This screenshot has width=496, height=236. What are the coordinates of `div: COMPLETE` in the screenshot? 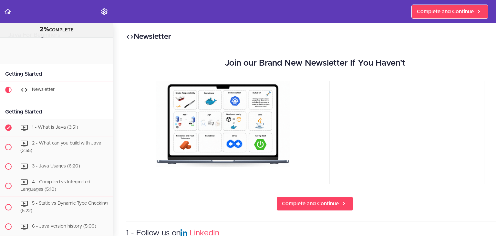 It's located at (56, 30).